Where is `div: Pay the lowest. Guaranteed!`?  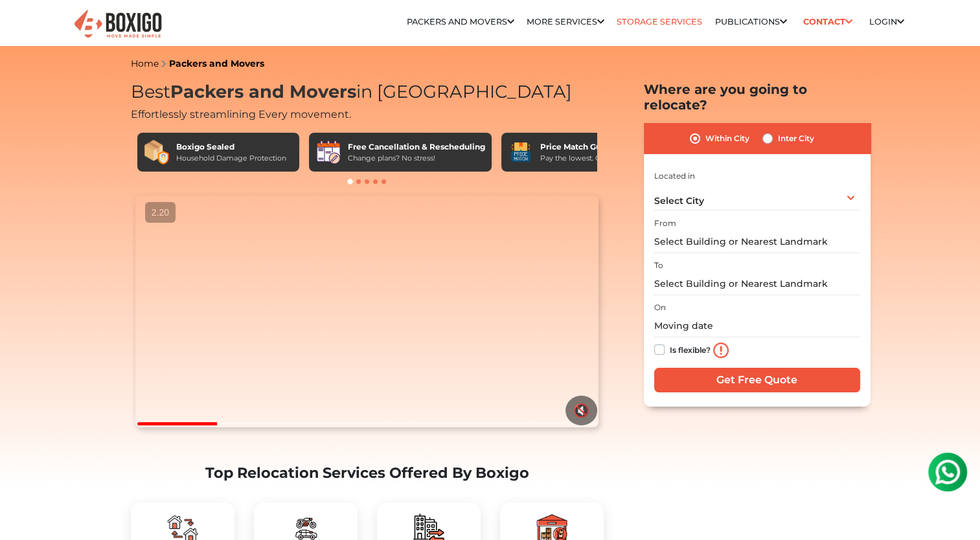
div: Pay the lowest. Guaranteed! is located at coordinates (590, 158).